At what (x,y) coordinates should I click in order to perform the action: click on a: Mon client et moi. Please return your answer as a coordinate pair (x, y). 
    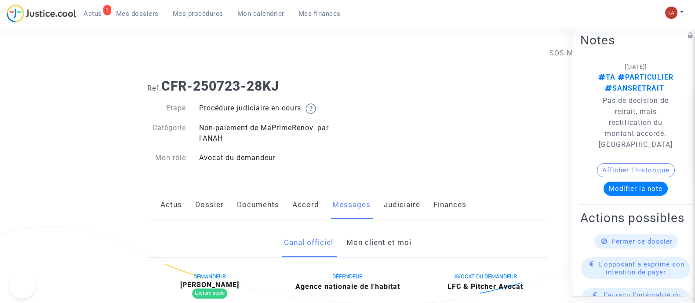
    Looking at the image, I should click on (379, 243).